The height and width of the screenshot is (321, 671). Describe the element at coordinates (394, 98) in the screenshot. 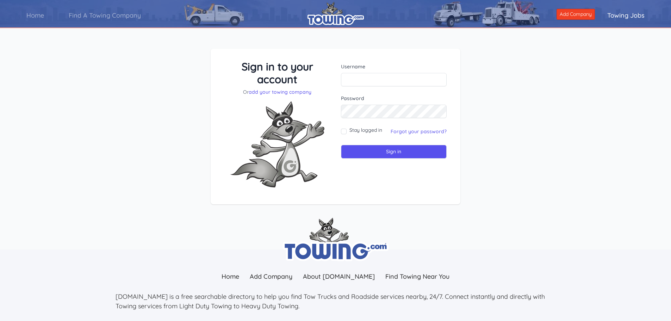

I see `label: Password` at that location.